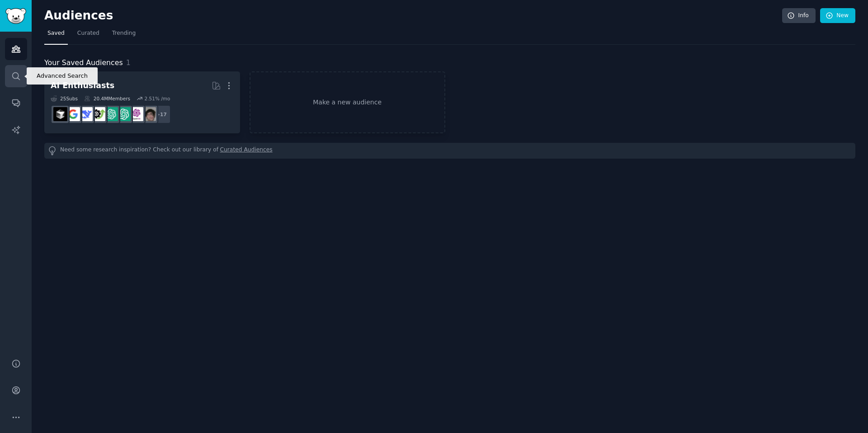 The height and width of the screenshot is (433, 868). I want to click on span: 1, so click(128, 62).